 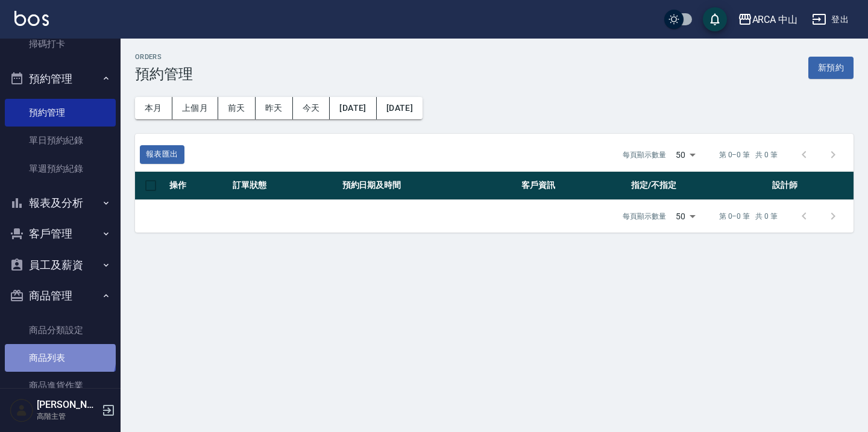 I want to click on button: 上個月, so click(x=196, y=108).